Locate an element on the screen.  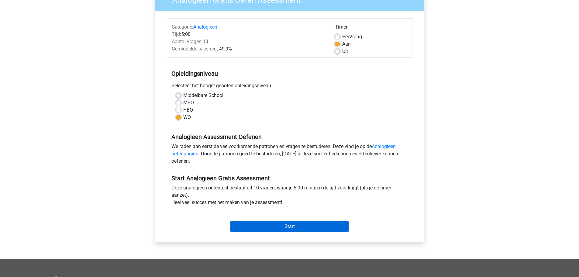
div: Deze analogieen oefentest bestaat uit 10 vragen, waar je 5:00 minuten de tijd voor krijgt (als je... is located at coordinates (290, 196).